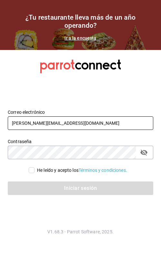 The image size is (161, 254). Describe the element at coordinates (144, 153) in the screenshot. I see `button: passwordField` at that location.